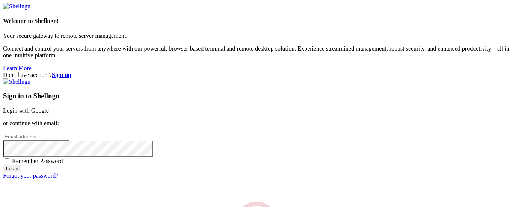 Image resolution: width=513 pixels, height=207 pixels. I want to click on a: Forgot your password?, so click(30, 176).